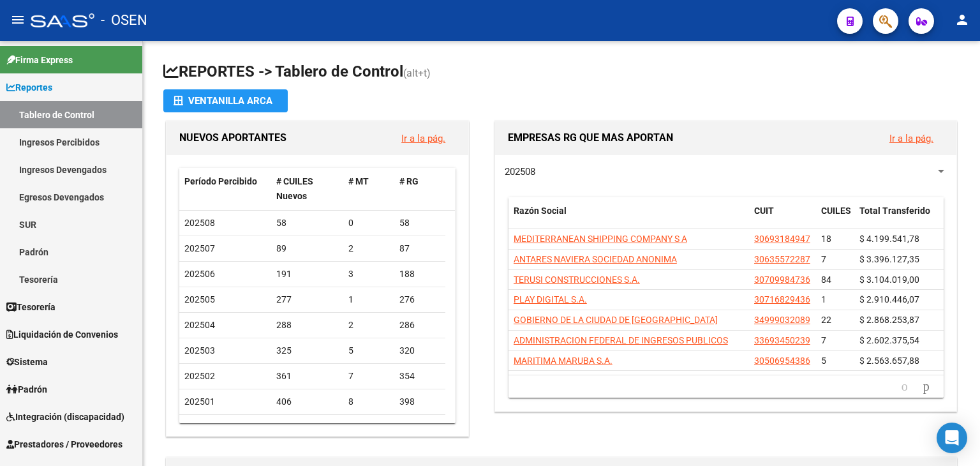 This screenshot has height=466, width=980. I want to click on div: 56, so click(369, 427).